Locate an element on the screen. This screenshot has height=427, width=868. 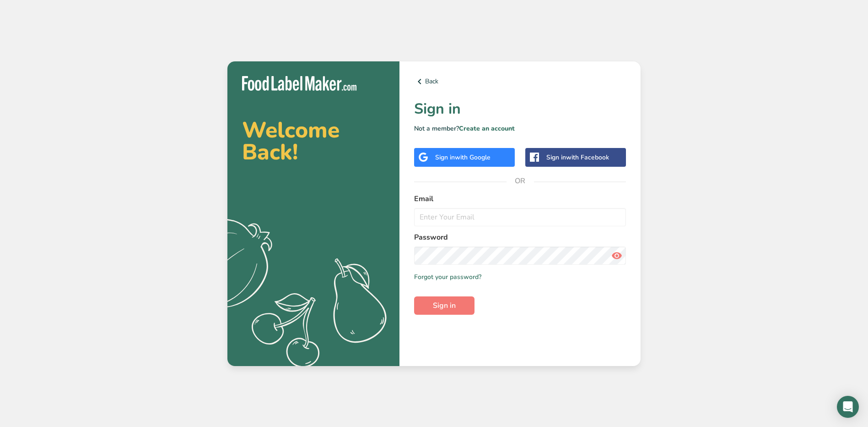
a: Forgot your password? is located at coordinates (447, 276).